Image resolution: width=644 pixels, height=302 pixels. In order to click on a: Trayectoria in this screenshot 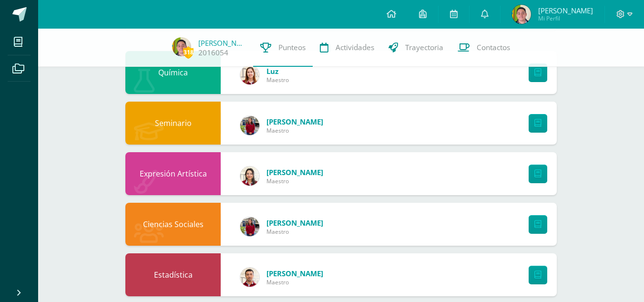, I will do `click(416, 48)`.